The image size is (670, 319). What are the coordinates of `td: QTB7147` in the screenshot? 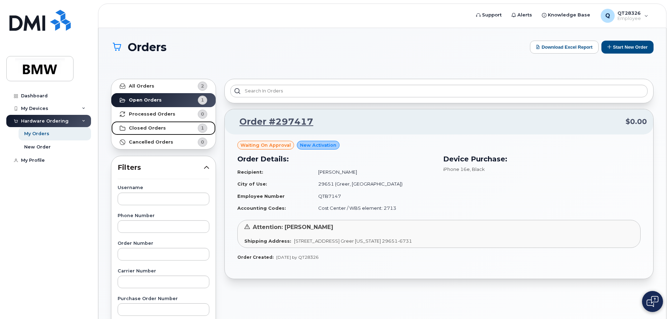 It's located at (373, 196).